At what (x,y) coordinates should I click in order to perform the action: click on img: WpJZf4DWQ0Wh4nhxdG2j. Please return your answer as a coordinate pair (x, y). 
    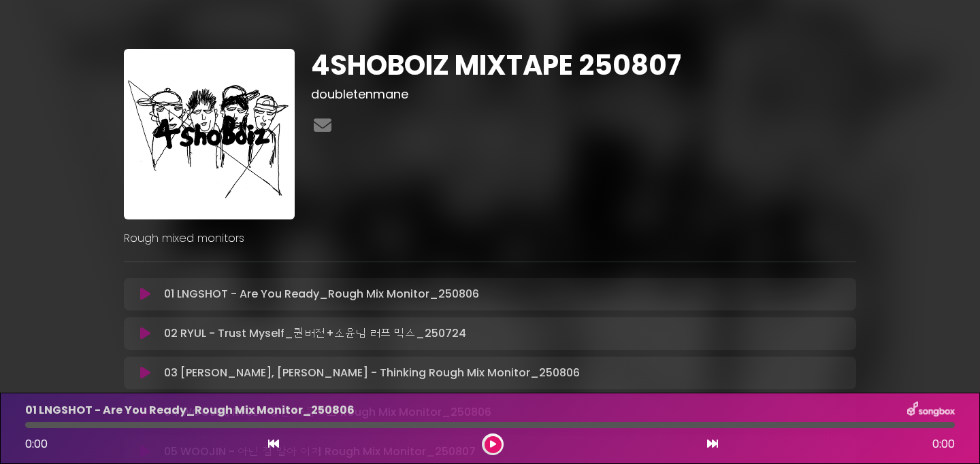
    Looking at the image, I should click on (209, 134).